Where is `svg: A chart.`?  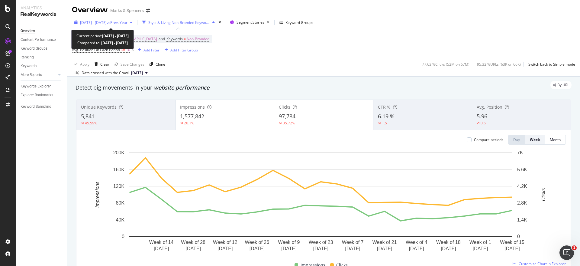 svg: A chart. is located at coordinates (321, 202).